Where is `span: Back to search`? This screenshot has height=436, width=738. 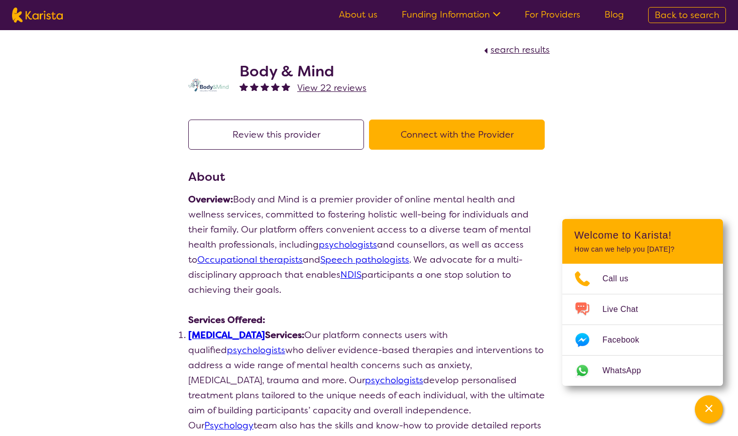
span: Back to search is located at coordinates (687, 15).